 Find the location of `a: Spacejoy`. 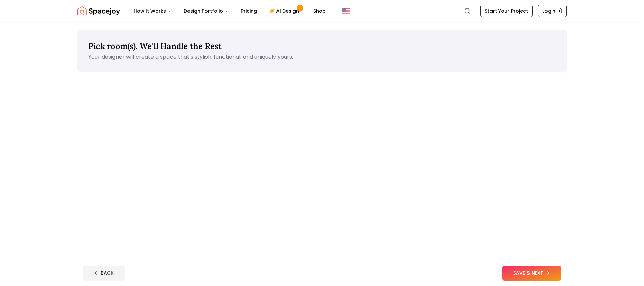

a: Spacejoy is located at coordinates (98, 11).